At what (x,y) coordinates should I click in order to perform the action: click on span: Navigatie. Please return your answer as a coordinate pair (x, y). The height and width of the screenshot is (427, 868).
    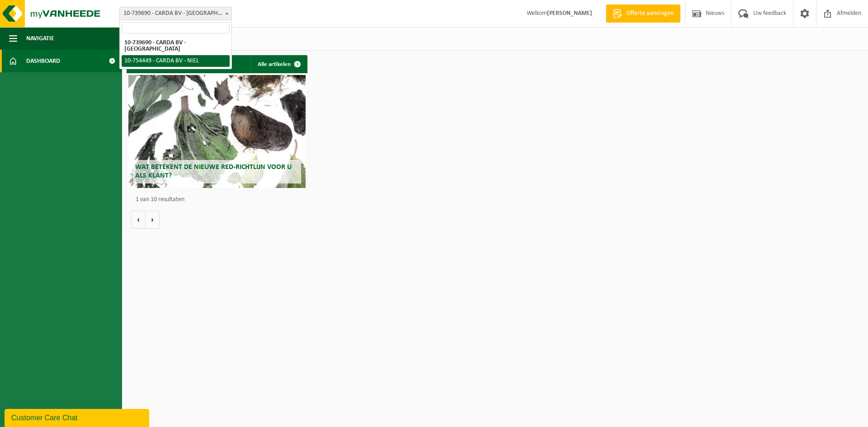
    Looking at the image, I should click on (40, 39).